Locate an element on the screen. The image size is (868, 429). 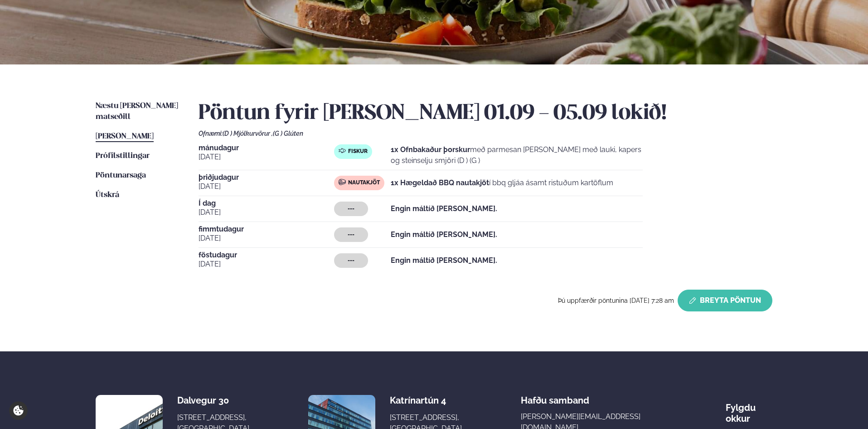
strong: 1x Hægeldað BBQ nautakjöt is located at coordinates (440, 182).